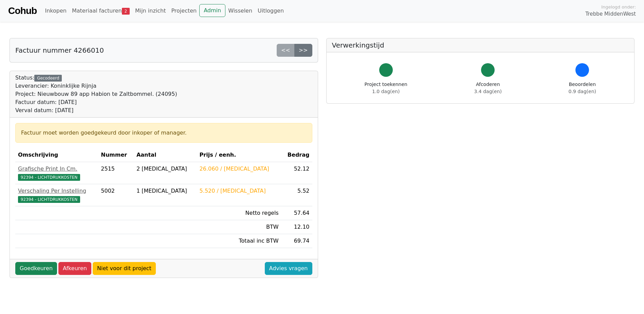  I want to click on td: 5.52, so click(296, 195).